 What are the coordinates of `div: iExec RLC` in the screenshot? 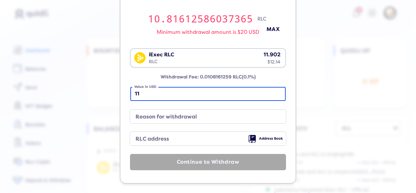 It's located at (162, 55).